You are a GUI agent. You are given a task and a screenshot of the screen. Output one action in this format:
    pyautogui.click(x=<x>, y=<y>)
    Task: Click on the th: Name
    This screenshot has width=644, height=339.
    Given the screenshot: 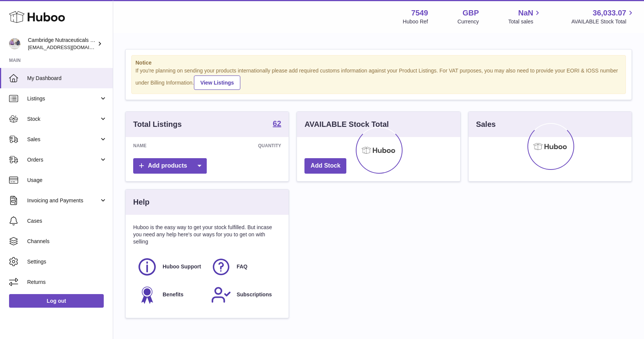 What is the action you would take?
    pyautogui.click(x=161, y=146)
    